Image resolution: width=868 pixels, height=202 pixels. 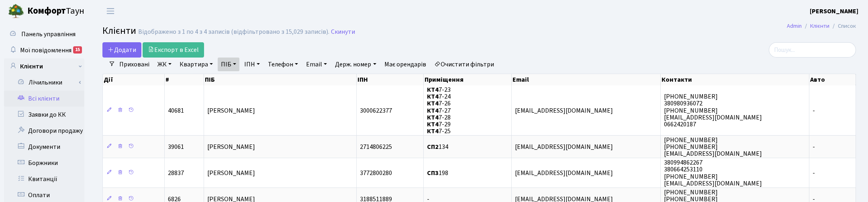 What do you see at coordinates (176, 147) in the screenshot?
I see `span: 39061` at bounding box center [176, 147].